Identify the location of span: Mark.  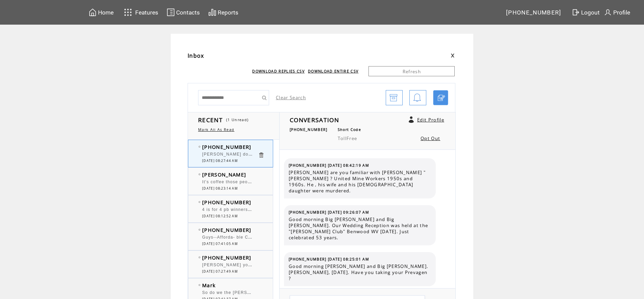
(209, 285).